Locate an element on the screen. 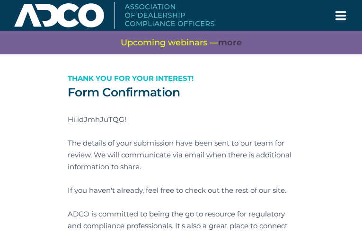  h2: Form Confirmation is located at coordinates (181, 92).